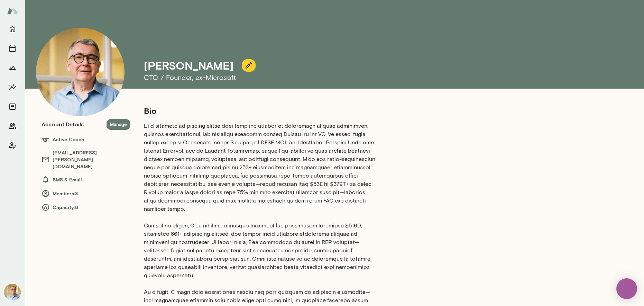 The image size is (644, 306). I want to click on h5: Bio, so click(260, 111).